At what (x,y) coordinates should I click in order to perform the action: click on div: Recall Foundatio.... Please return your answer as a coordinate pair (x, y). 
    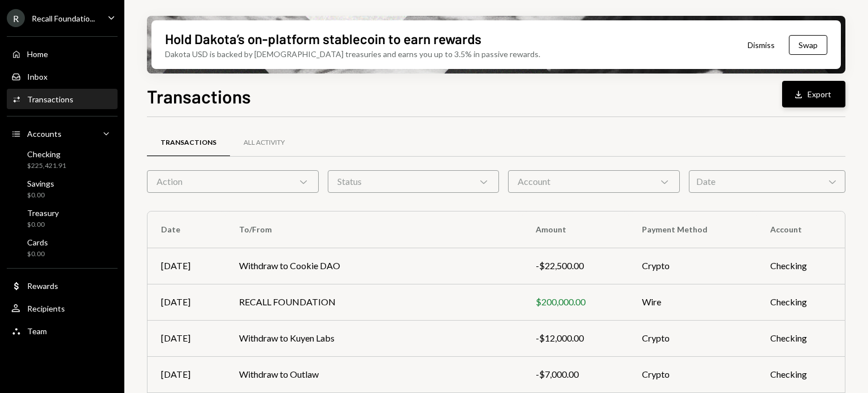
    Looking at the image, I should click on (63, 18).